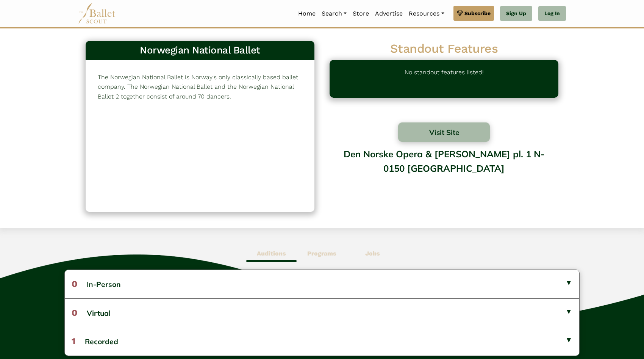 This screenshot has height=359, width=644. I want to click on b: Jobs, so click(372, 253).